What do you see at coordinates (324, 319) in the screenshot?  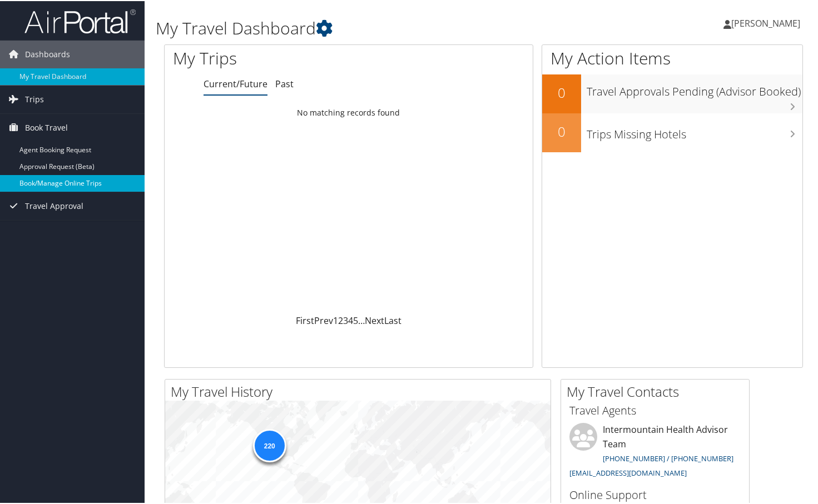 I see `a: Prev` at bounding box center [324, 319].